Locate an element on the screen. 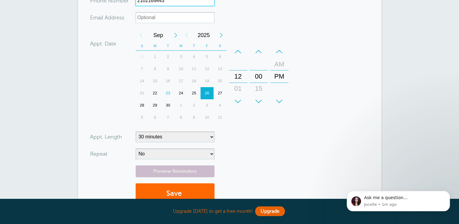 Image resolution: width=459 pixels, height=224 pixels. div: Friday, September 19 is located at coordinates (207, 81).